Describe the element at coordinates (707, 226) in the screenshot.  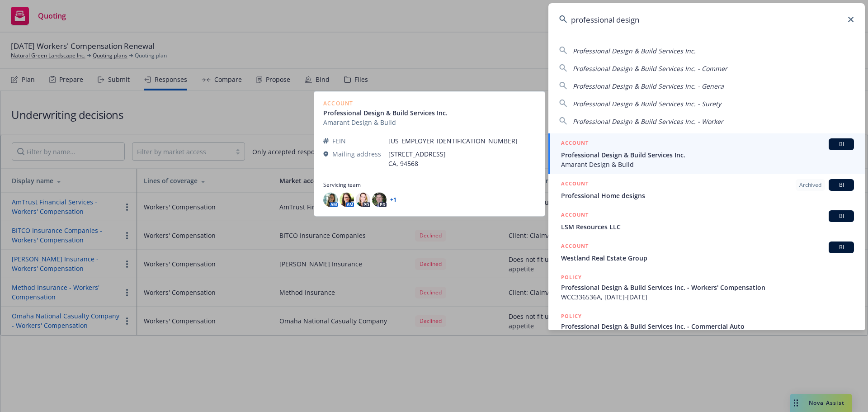
I see `span: LSM Resources LLC` at that location.